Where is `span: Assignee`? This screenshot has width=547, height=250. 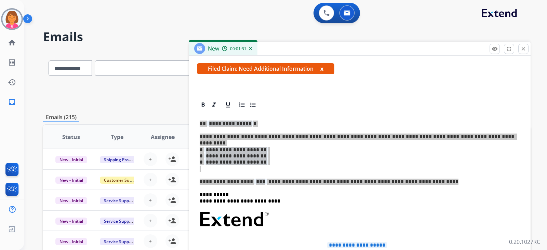
span: Assignee is located at coordinates (163, 137).